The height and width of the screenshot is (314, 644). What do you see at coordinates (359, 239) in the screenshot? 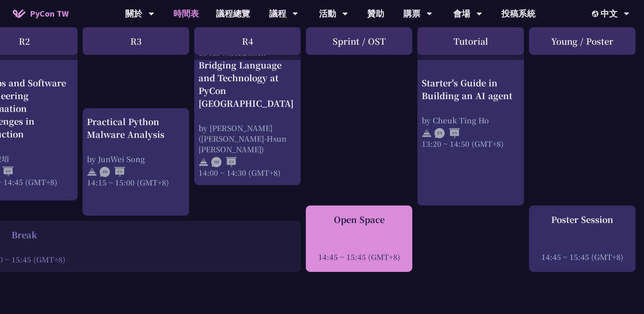
I see `a: Open Space 14:45 ~ 15:45 (GMT+8)` at bounding box center [359, 239].